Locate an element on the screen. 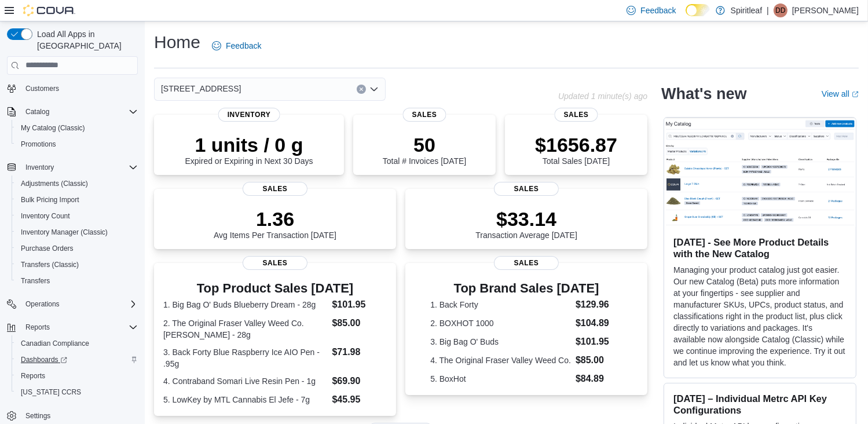 This screenshot has width=868, height=424. dt: 1. Back Forty is located at coordinates (500, 305).